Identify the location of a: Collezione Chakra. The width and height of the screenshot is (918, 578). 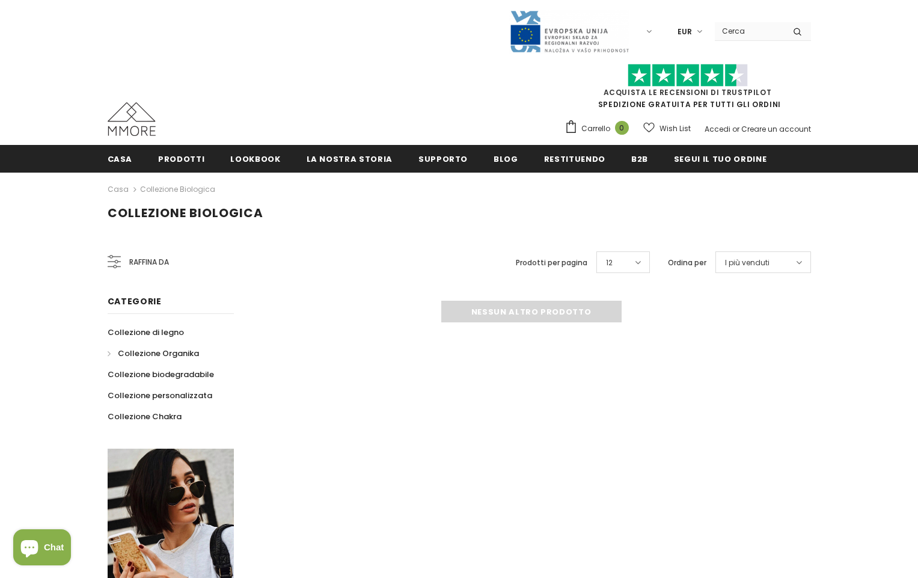
(144, 416).